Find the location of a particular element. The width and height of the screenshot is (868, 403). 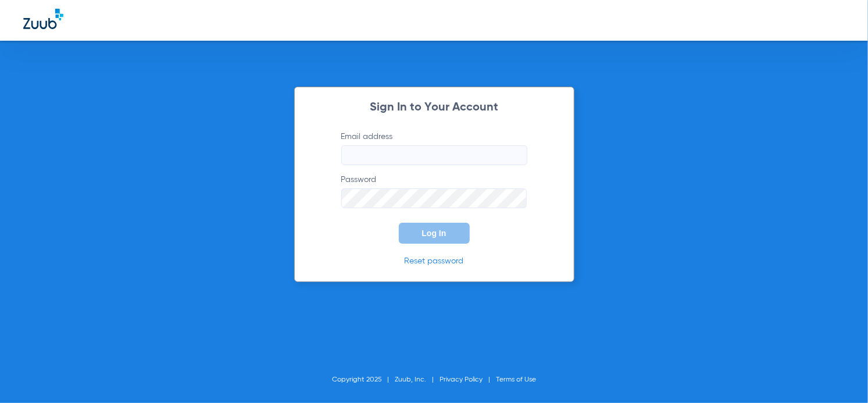

img: Zuub Logo is located at coordinates (43, 18).